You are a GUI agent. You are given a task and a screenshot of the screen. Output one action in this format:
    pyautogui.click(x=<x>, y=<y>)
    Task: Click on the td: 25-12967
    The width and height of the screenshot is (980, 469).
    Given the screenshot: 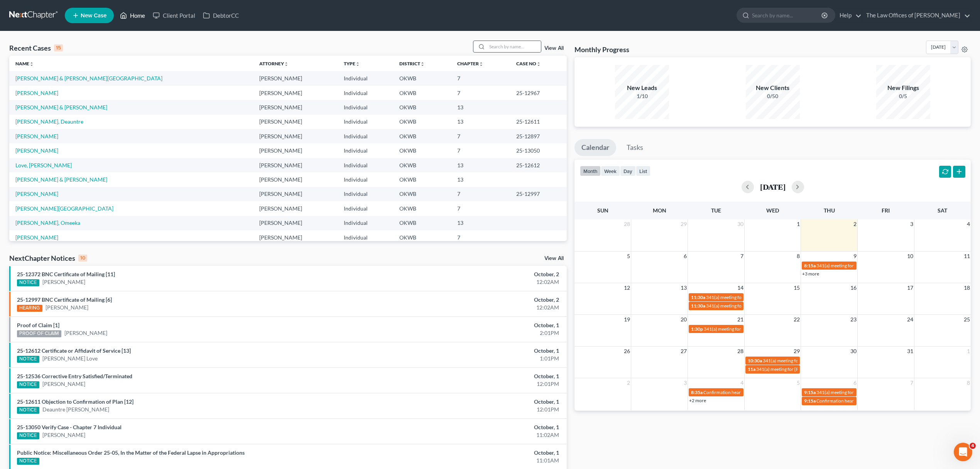 What is the action you would take?
    pyautogui.click(x=538, y=93)
    